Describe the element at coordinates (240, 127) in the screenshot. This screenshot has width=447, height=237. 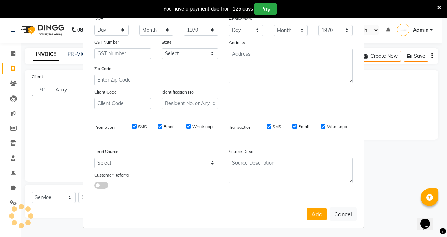
I see `label: Transaction` at that location.